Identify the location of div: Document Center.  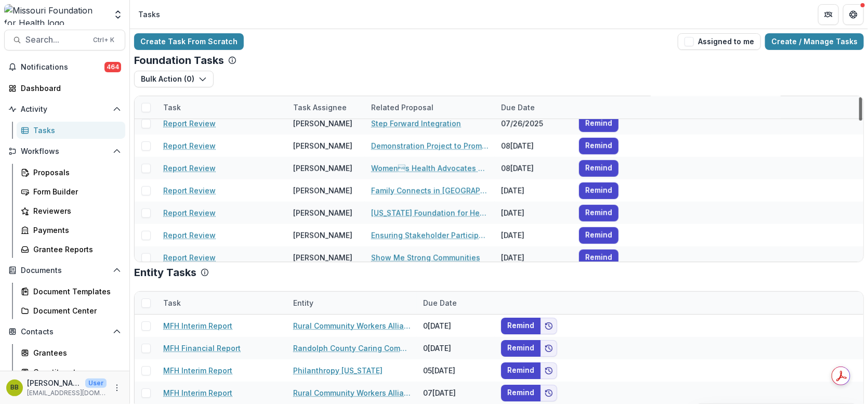
(75, 310).